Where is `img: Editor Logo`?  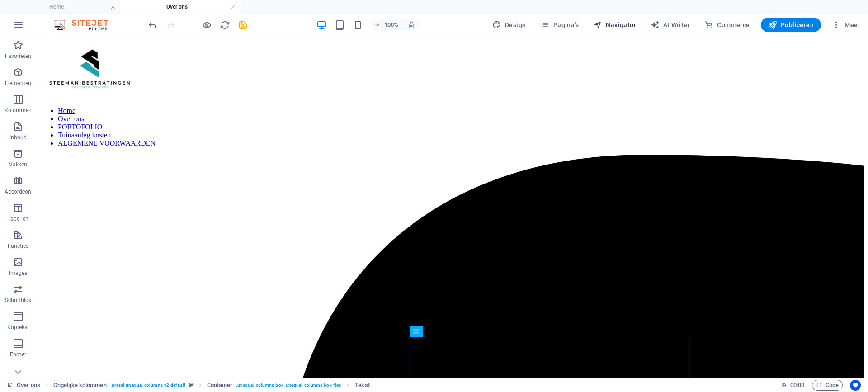 img: Editor Logo is located at coordinates (86, 25).